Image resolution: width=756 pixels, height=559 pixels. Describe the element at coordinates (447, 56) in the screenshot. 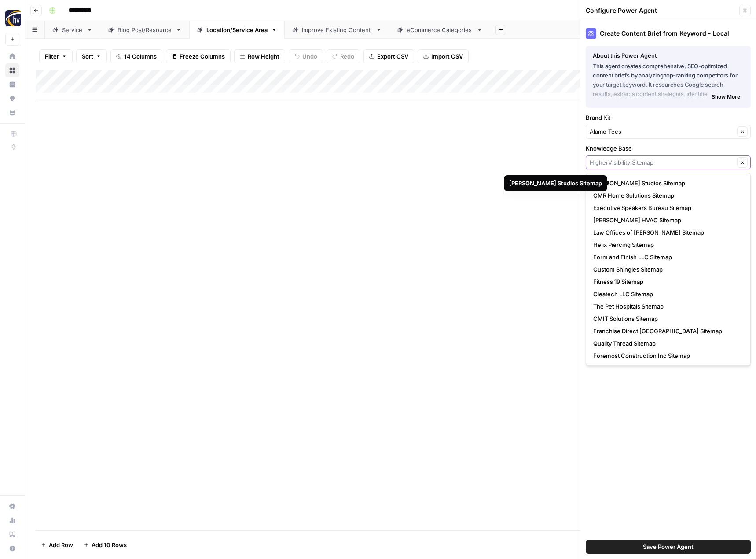

I see `span: Import CSV` at that location.